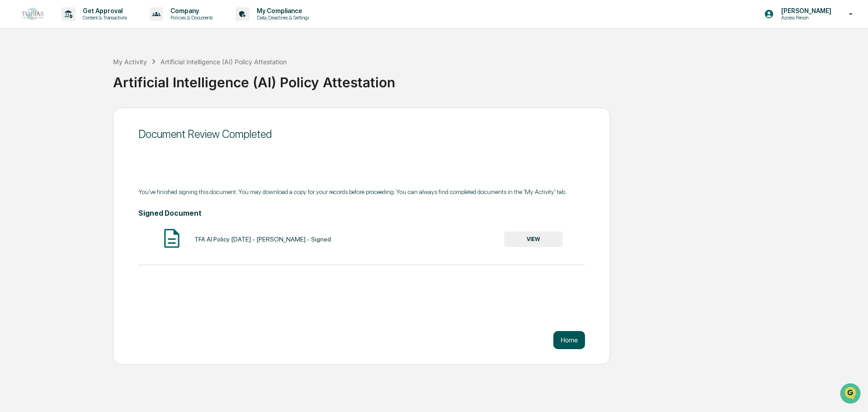 This screenshot has height=412, width=868. What do you see at coordinates (17, 77) in the screenshot?
I see `img: 1746055101610-c473b297-6a78-478c-a979-82029cc54cd1` at bounding box center [17, 77].